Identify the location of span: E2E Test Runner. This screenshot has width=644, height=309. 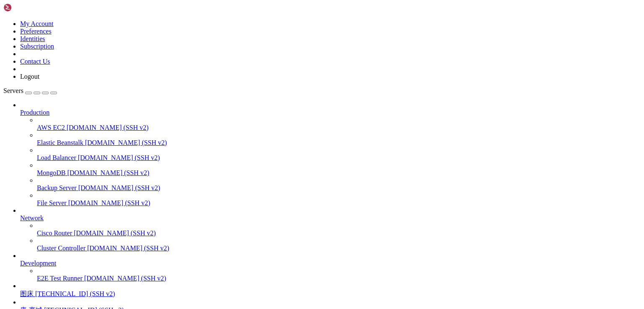
(59, 278).